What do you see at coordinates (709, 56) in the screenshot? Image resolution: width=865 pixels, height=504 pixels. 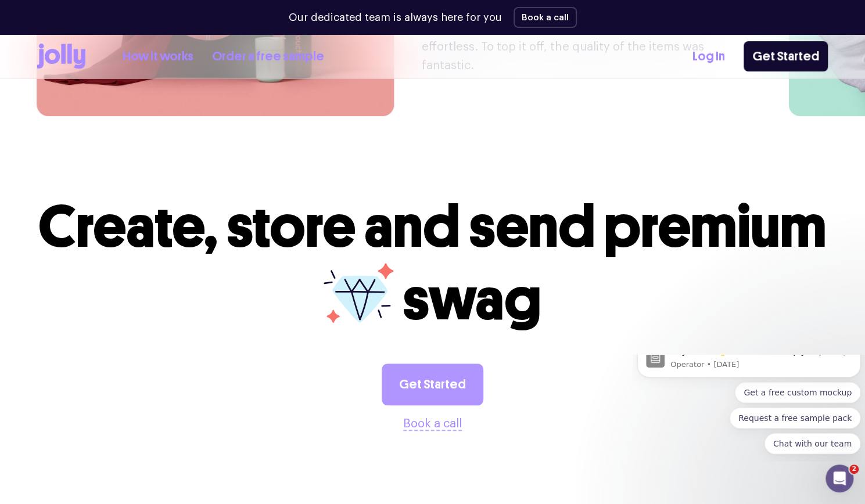 I see `a: Log In` at bounding box center [709, 56].